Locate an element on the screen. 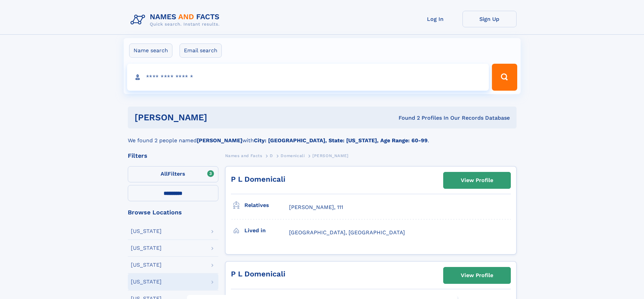 This screenshot has width=644, height=299. label: Name search is located at coordinates (151, 51).